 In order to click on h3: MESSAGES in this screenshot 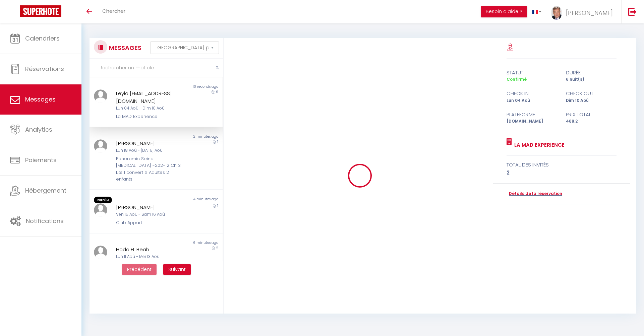, I will do `click(125, 48)`.